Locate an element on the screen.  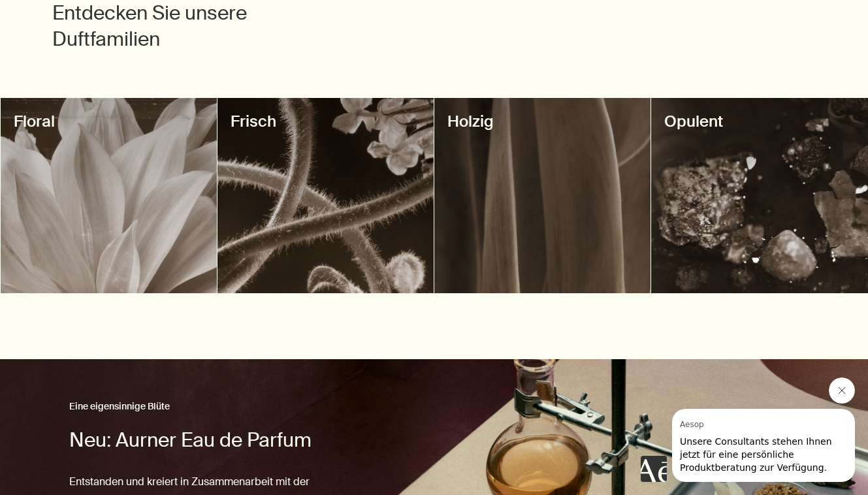
a: decorativeFrisch is located at coordinates (325, 196).